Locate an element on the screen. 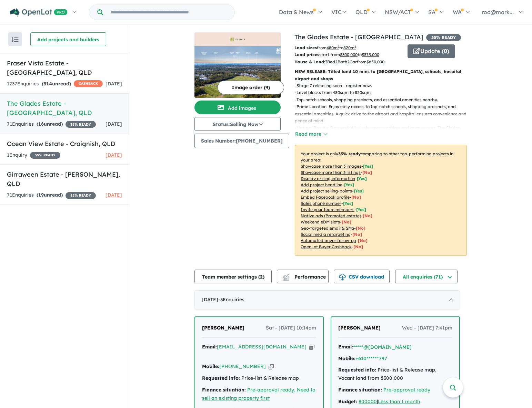 This screenshot has height=408, width=532. div: 1237 Enquir ies is located at coordinates (55, 84).